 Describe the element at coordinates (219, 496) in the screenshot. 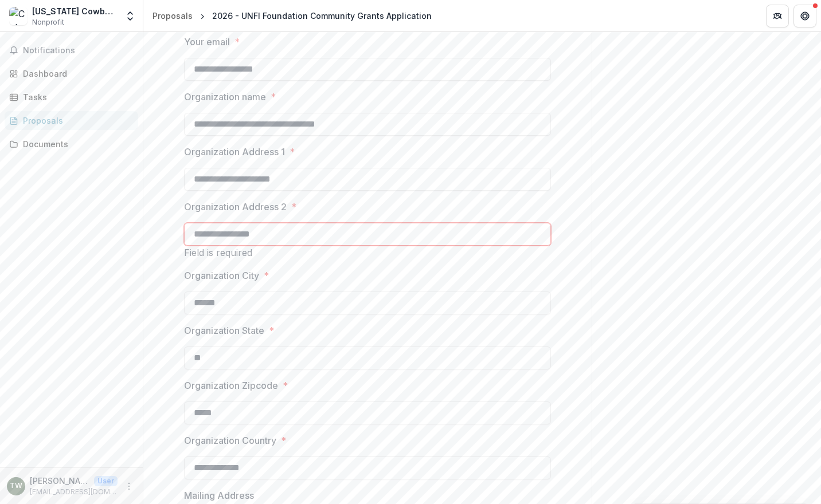

I see `p: Mailing Address` at that location.